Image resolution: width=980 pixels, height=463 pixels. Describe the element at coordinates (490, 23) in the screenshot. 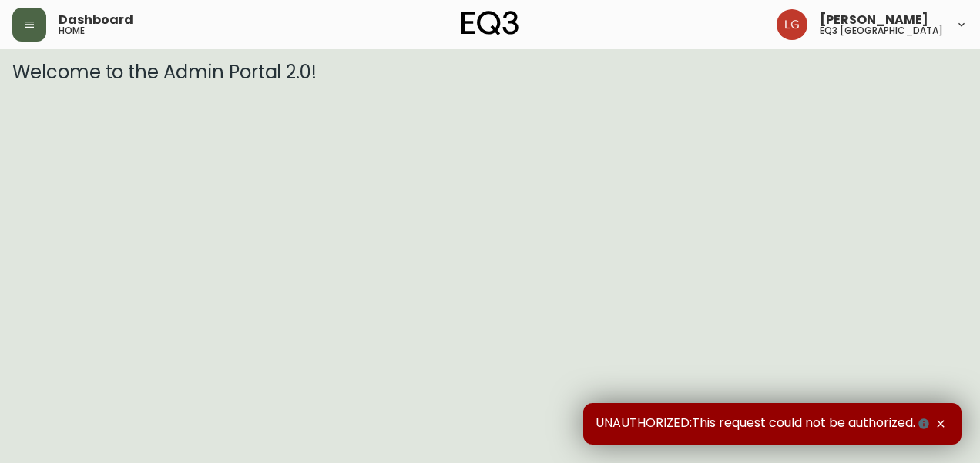

I see `img: logo` at that location.